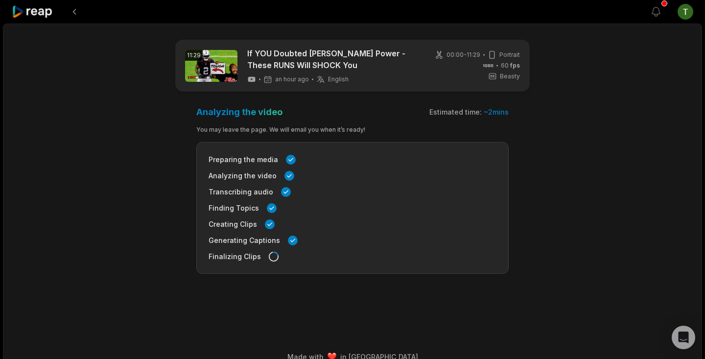 The height and width of the screenshot is (359, 705). Describe the element at coordinates (292, 79) in the screenshot. I see `span: an hour ago` at that location.